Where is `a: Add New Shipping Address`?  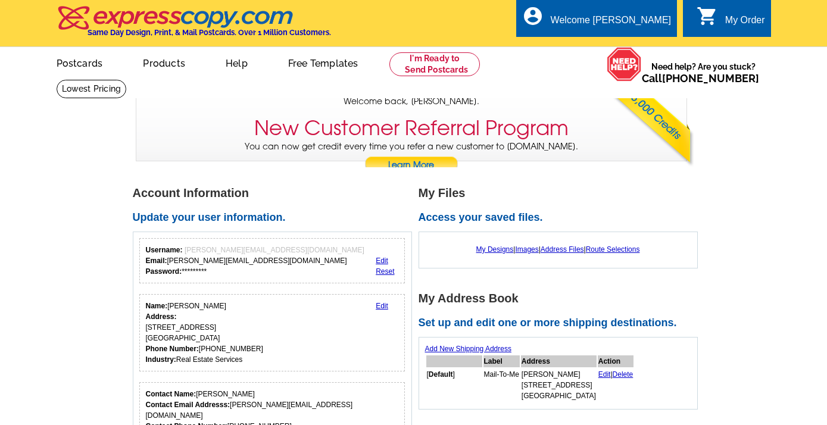 a: Add New Shipping Address is located at coordinates (468, 349).